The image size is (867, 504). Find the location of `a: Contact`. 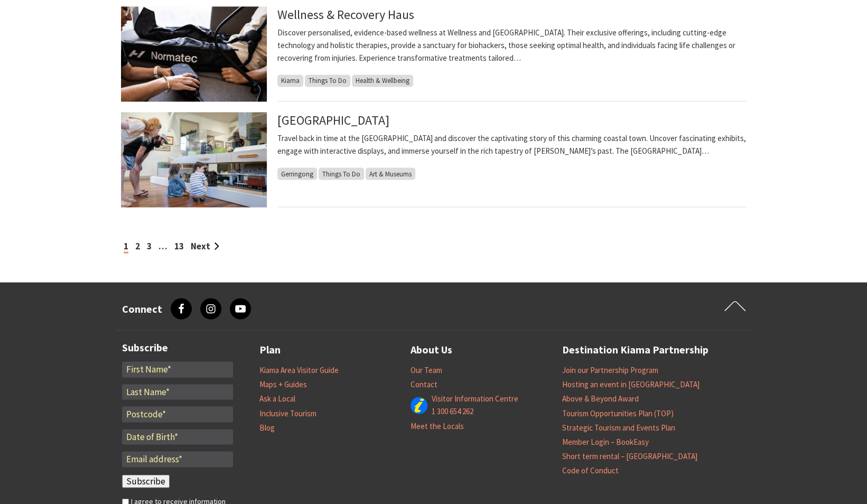

a: Contact is located at coordinates (424, 384).